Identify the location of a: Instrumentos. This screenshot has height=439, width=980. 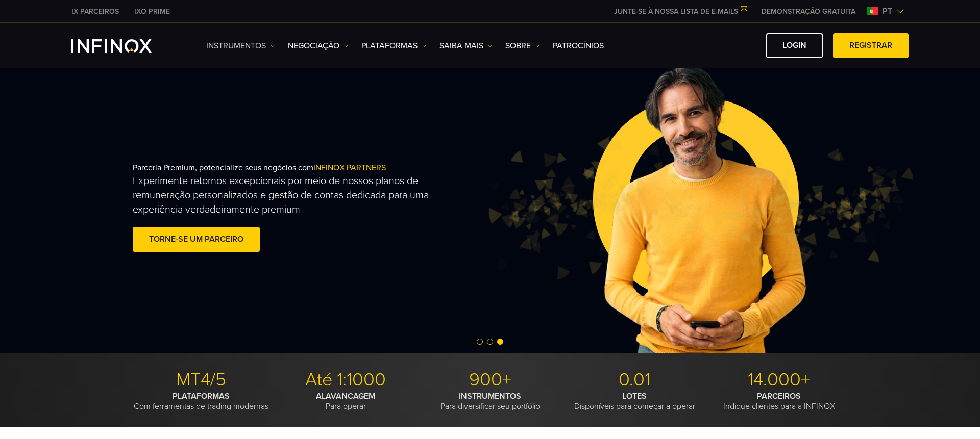
(240, 46).